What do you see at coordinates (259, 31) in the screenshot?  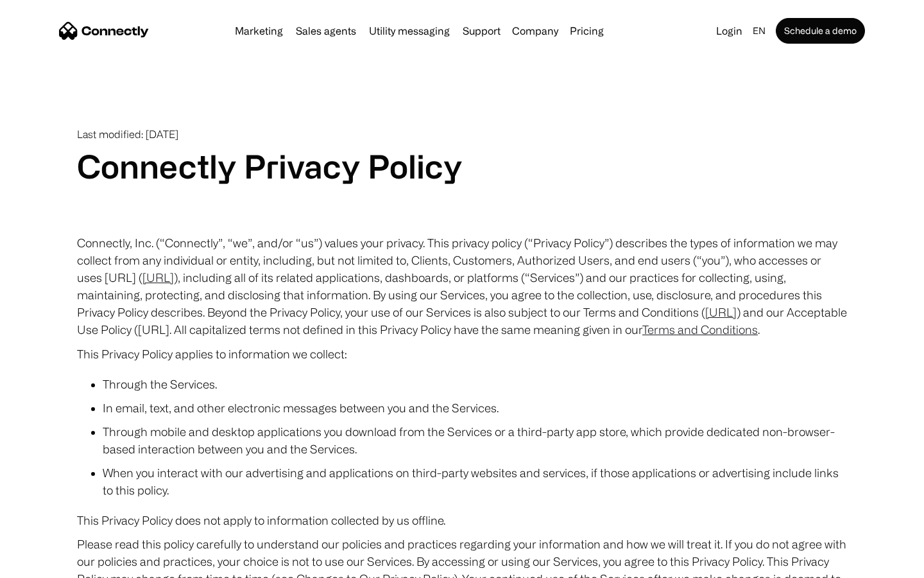 I see `a: Marketing` at bounding box center [259, 31].